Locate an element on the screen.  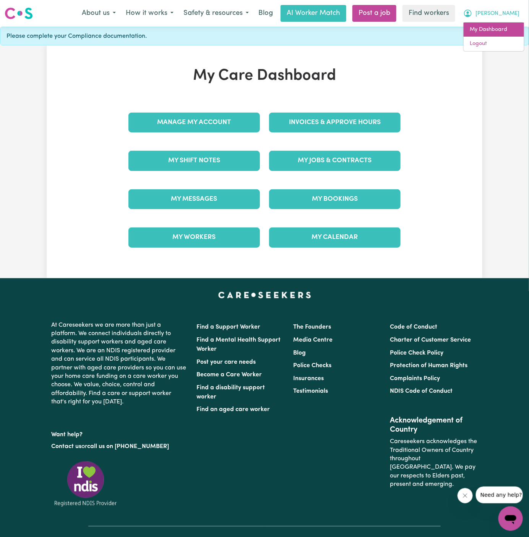
a: Testimonials is located at coordinates (310, 391).